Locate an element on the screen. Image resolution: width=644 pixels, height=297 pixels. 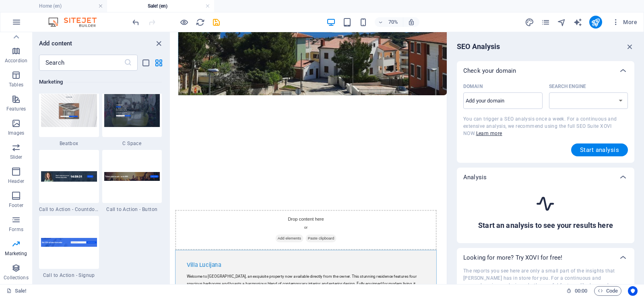
p: Select the matching search engine for your region. is located at coordinates (568, 86).